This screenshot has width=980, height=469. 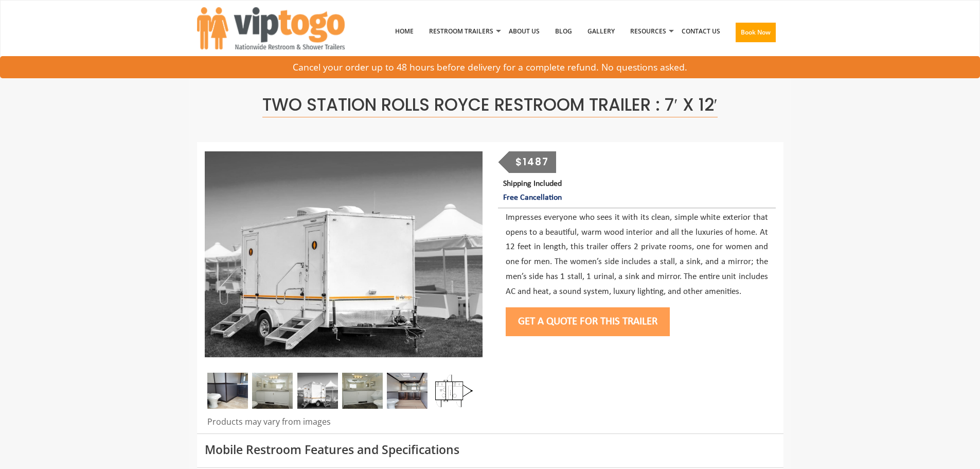 I want to click on img: VIPTOGO, so click(x=271, y=28).